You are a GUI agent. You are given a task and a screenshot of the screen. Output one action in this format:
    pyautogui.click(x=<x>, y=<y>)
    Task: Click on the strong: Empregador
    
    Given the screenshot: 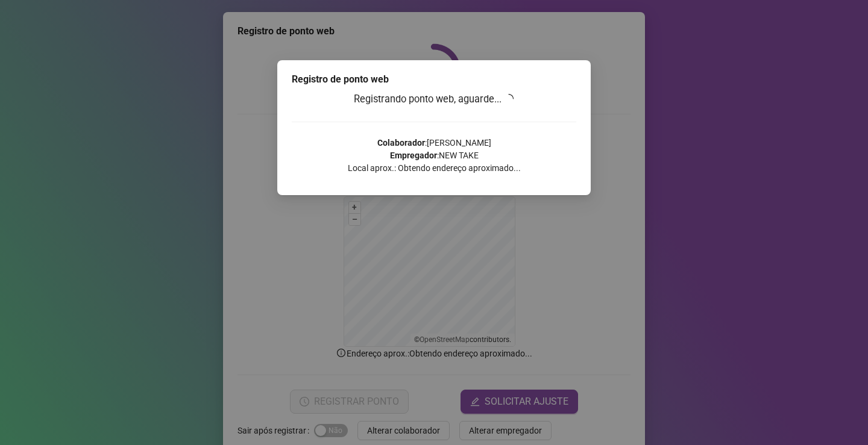 What is the action you would take?
    pyautogui.click(x=414, y=155)
    